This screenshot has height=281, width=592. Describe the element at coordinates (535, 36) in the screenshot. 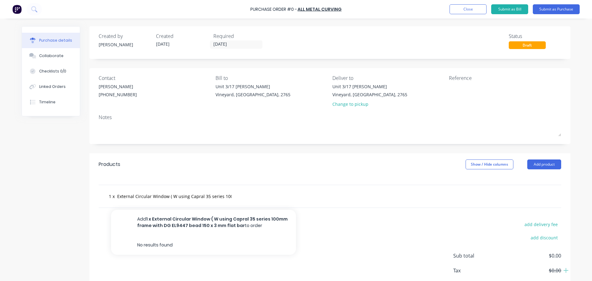

I see `div: Status` at that location.